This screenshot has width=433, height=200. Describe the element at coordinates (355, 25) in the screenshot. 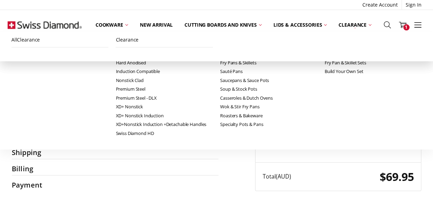

I see `a: Clearance` at that location.